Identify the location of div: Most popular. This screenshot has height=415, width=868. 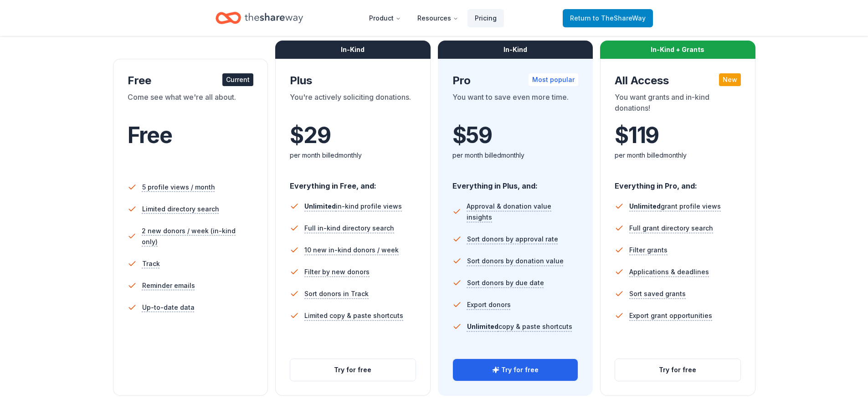
(554, 80).